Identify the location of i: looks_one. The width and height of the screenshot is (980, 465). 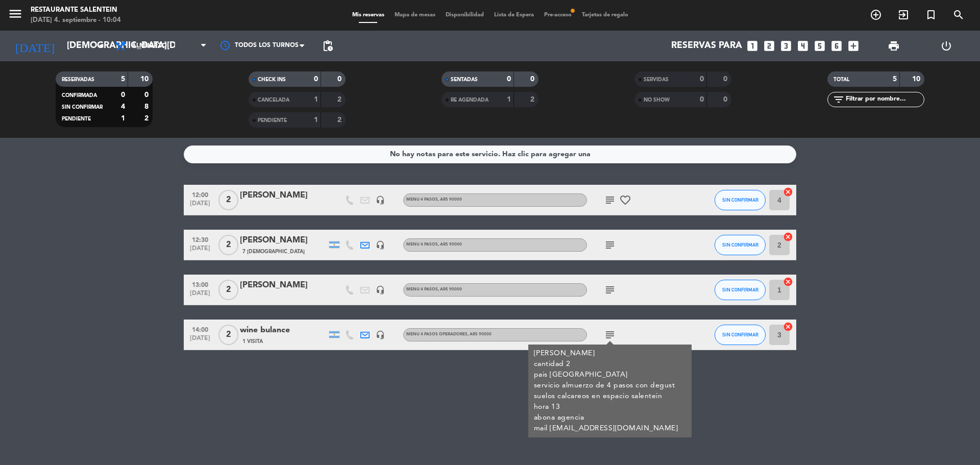
(752, 46).